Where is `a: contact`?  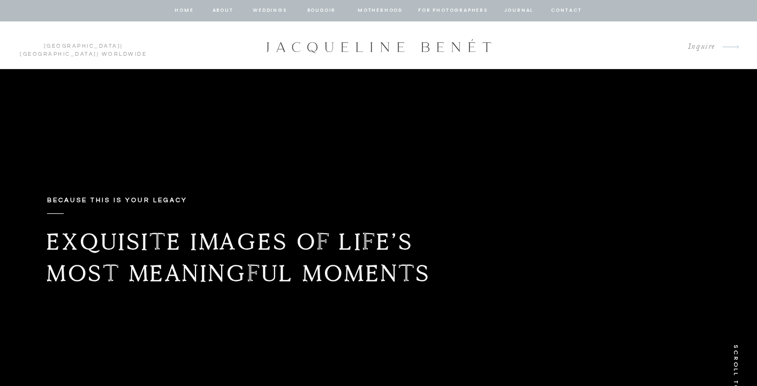
a: contact is located at coordinates (567, 11).